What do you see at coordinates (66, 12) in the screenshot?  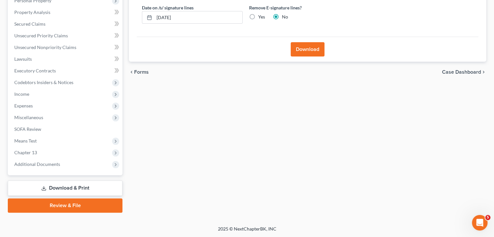 I see `a: Property Analysis` at bounding box center [66, 12].